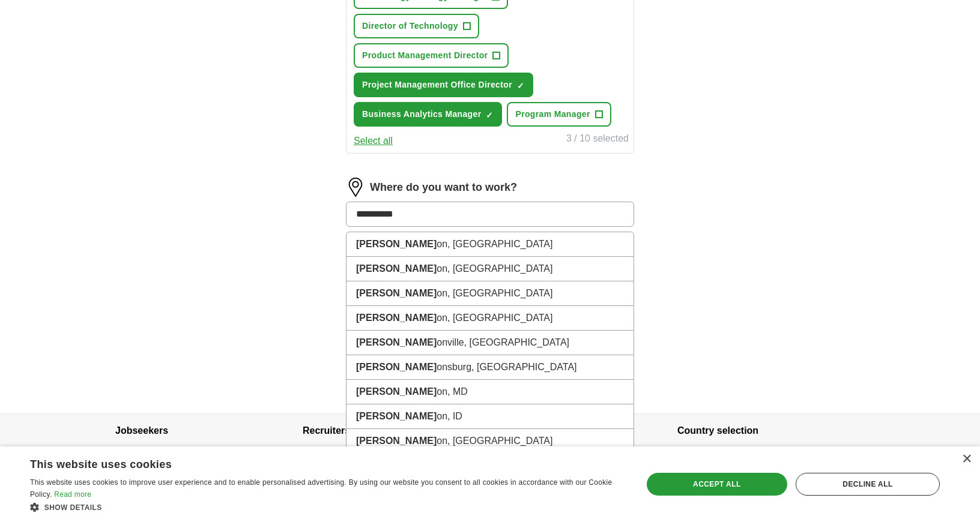 The height and width of the screenshot is (522, 980). I want to click on span: Product Management Director, so click(425, 56).